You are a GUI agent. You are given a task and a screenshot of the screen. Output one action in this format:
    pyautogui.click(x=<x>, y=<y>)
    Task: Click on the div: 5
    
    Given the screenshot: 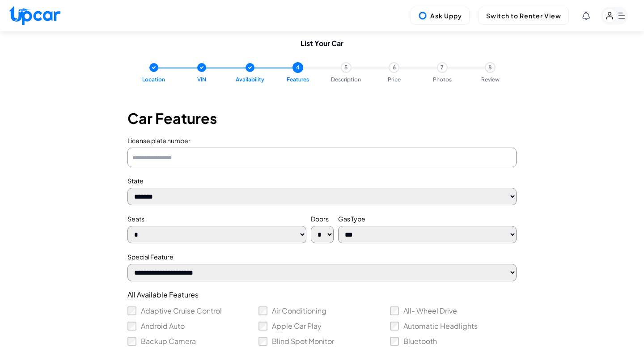 What is the action you would take?
    pyautogui.click(x=347, y=67)
    